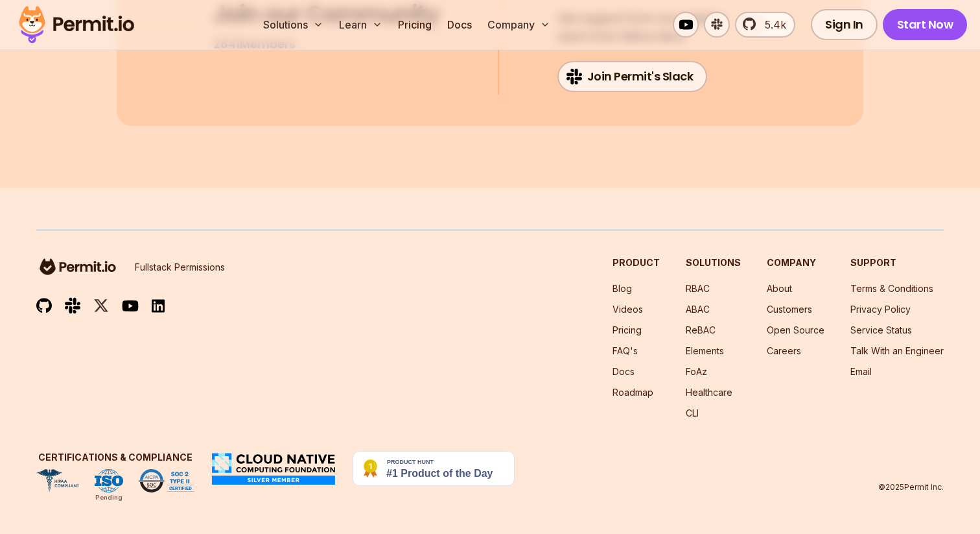 The image size is (980, 534). I want to click on a: Privacy Policy, so click(881, 309).